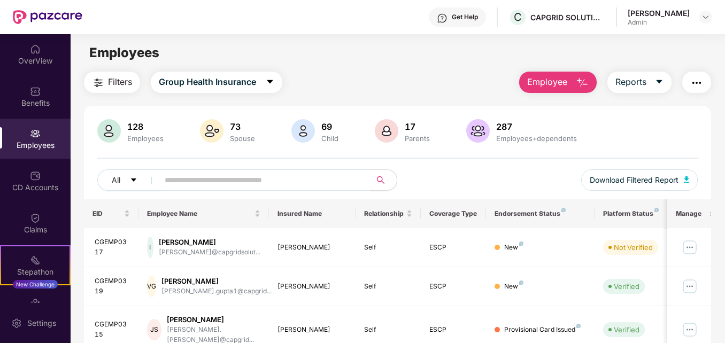 This screenshot has width=725, height=343. What do you see at coordinates (151, 287) in the screenshot?
I see `div: VG` at bounding box center [151, 287].